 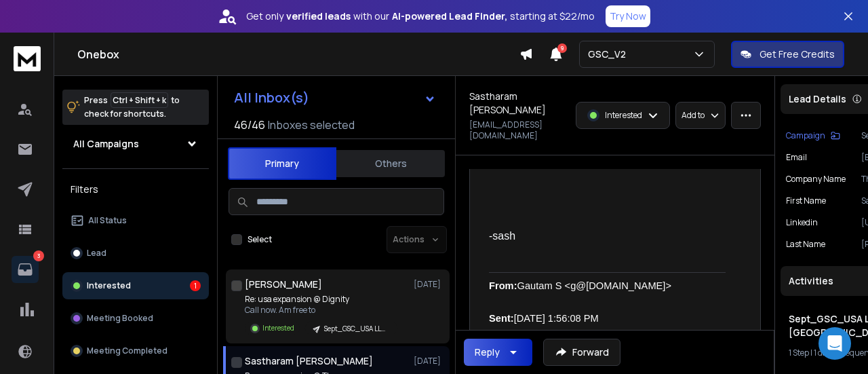 What do you see at coordinates (817, 99) in the screenshot?
I see `p: Lead Details` at bounding box center [817, 99].